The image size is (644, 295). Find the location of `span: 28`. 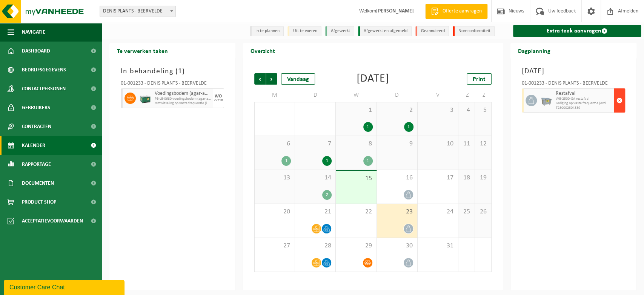

span: 28 is located at coordinates (315, 245).